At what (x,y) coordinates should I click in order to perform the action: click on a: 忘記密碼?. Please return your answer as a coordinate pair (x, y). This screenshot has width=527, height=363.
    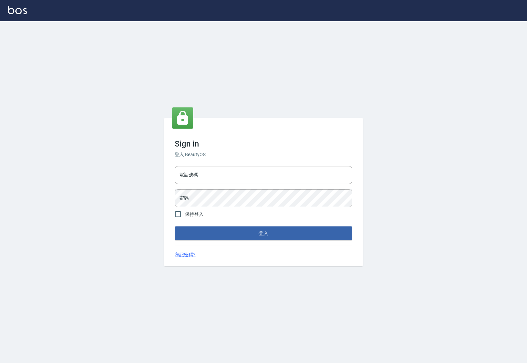
    Looking at the image, I should click on (185, 254).